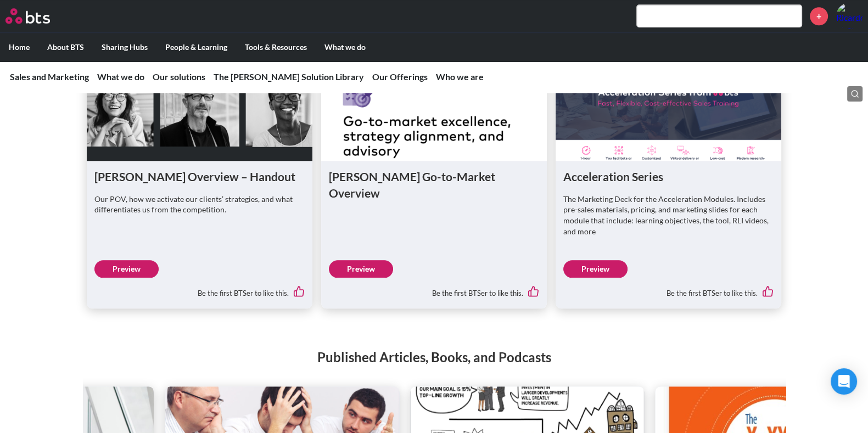  I want to click on img: BTS Logo, so click(27, 16).